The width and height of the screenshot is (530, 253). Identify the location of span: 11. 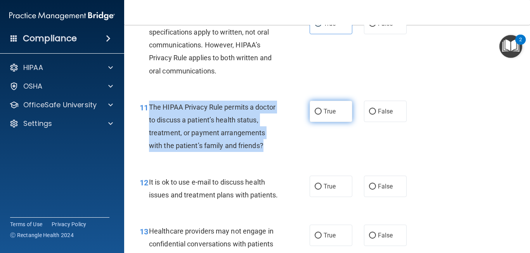
(144, 108).